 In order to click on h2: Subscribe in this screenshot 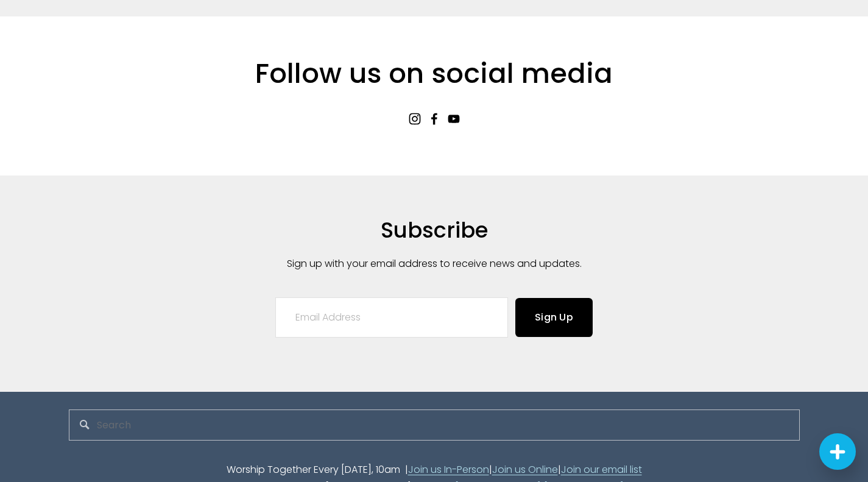, I will do `click(433, 230)`.